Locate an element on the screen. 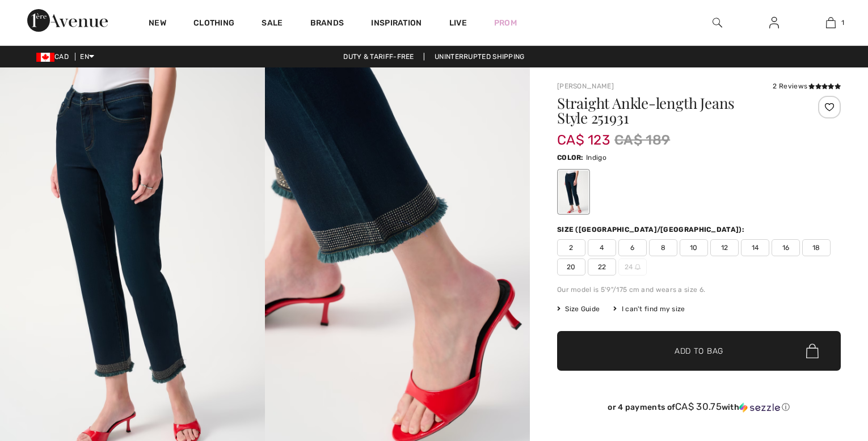 This screenshot has width=868, height=441. div: or 4 payments ofCA$ 30.75withSezzle Click to learn more about Sezzle is located at coordinates (699, 409).